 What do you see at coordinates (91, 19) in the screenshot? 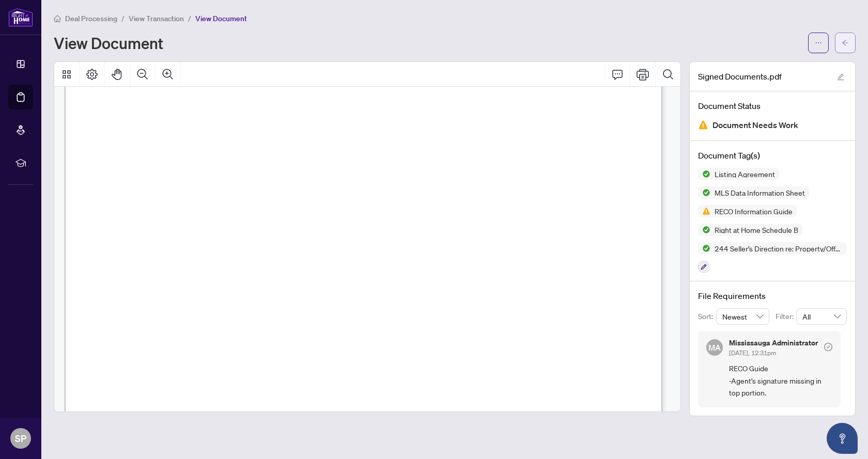
I see `span: Deal Processing` at bounding box center [91, 19].